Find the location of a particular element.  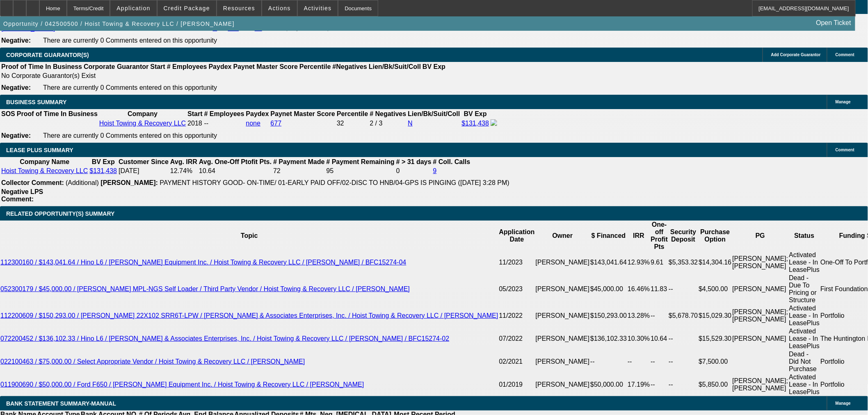

span: Credit Package is located at coordinates (187, 8).